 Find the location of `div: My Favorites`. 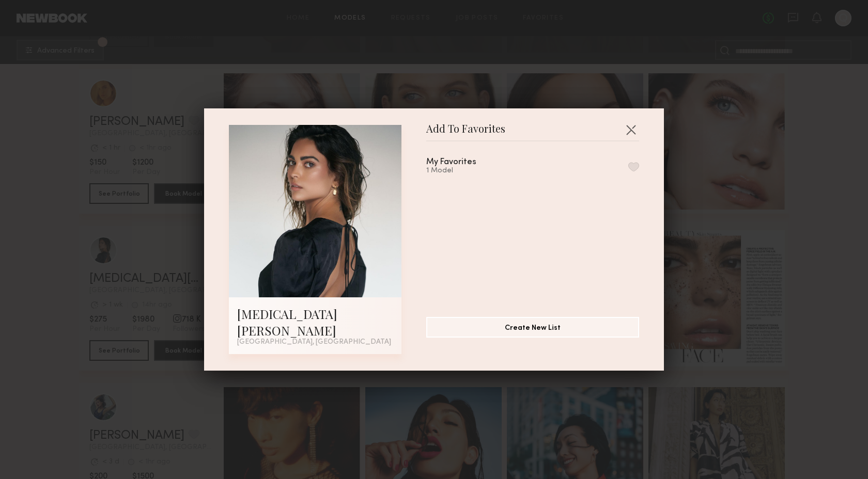

div: My Favorites is located at coordinates (451, 162).